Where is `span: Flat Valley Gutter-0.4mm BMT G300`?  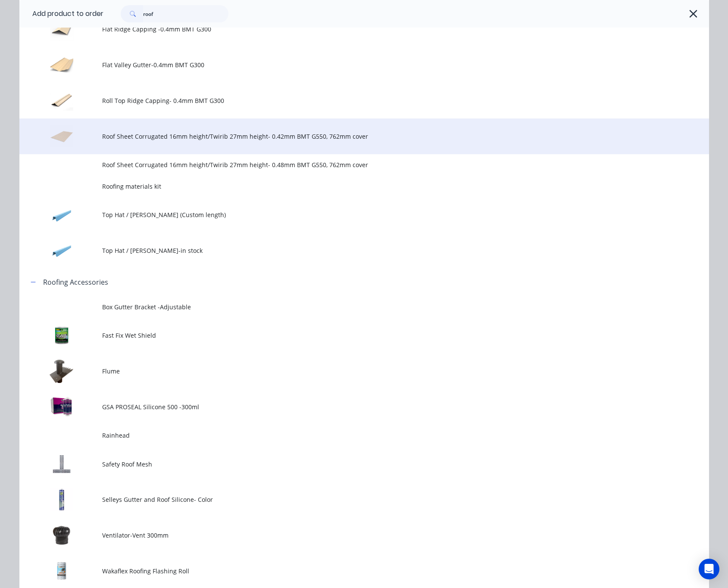
span: Flat Valley Gutter-0.4mm BMT G300 is located at coordinates (345, 64).